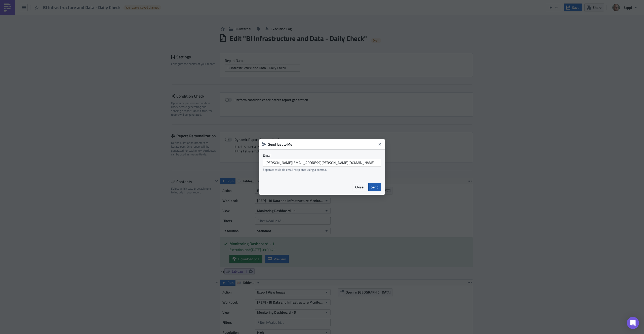 This screenshot has height=334, width=644. I want to click on img: tableau_2, so click(12, 15).